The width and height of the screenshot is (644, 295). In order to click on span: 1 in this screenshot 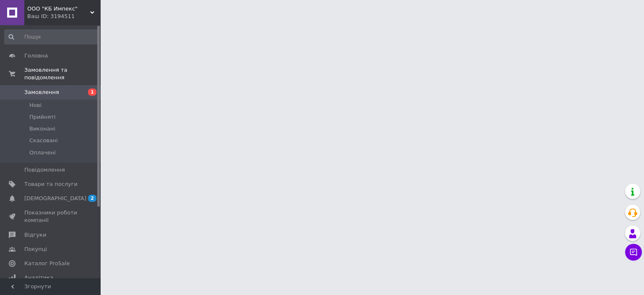, I will do `click(92, 92)`.